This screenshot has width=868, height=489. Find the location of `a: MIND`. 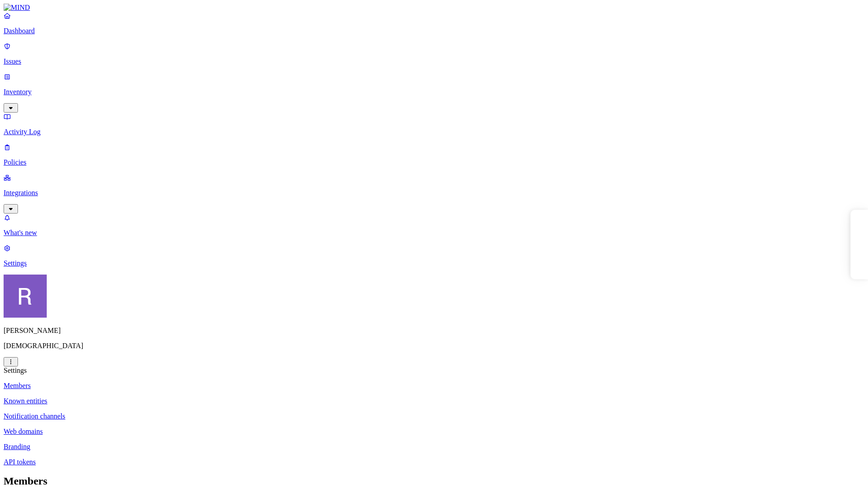

a: MIND is located at coordinates (434, 7).